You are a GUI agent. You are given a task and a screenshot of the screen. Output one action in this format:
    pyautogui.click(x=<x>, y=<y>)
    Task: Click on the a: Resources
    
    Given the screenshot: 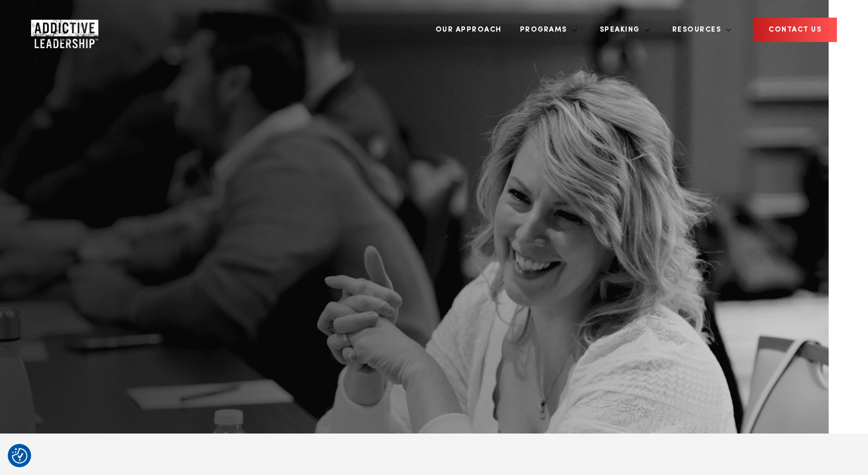 What is the action you would take?
    pyautogui.click(x=698, y=29)
    